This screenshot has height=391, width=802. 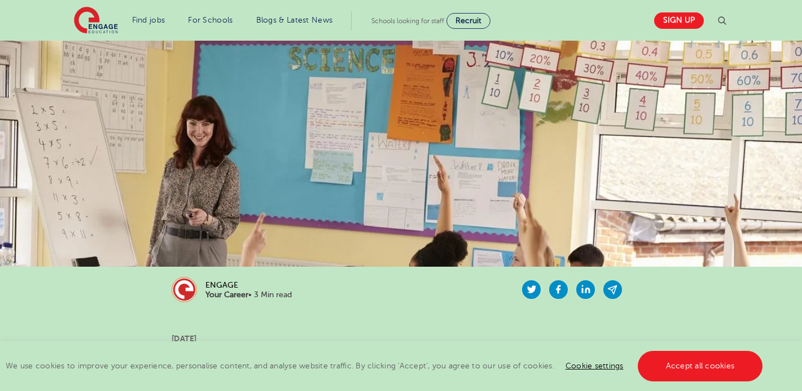 What do you see at coordinates (96, 21) in the screenshot?
I see `img: Engage Education` at bounding box center [96, 21].